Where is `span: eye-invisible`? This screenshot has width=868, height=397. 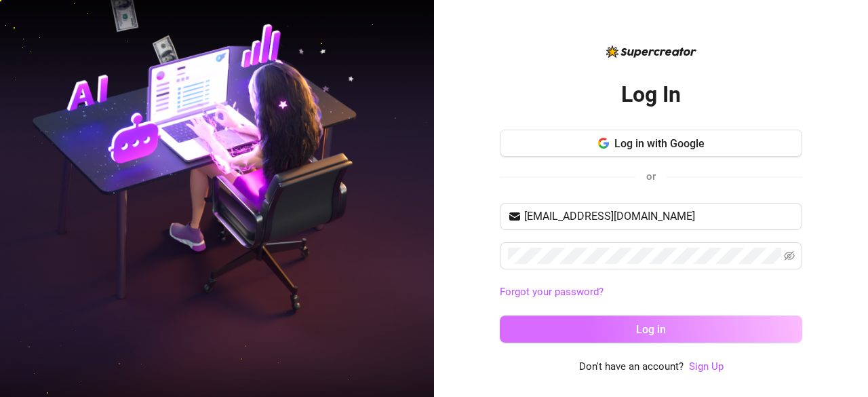 span: eye-invisible is located at coordinates (790, 256).